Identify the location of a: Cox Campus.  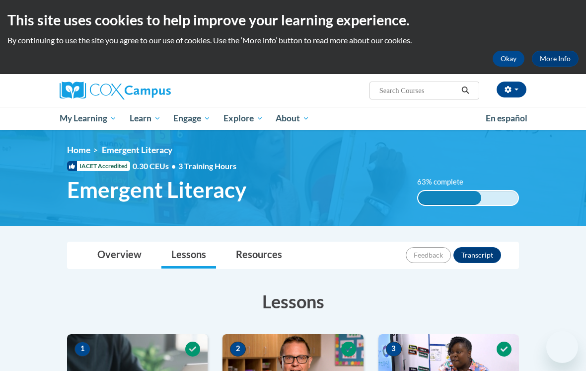
(132, 90).